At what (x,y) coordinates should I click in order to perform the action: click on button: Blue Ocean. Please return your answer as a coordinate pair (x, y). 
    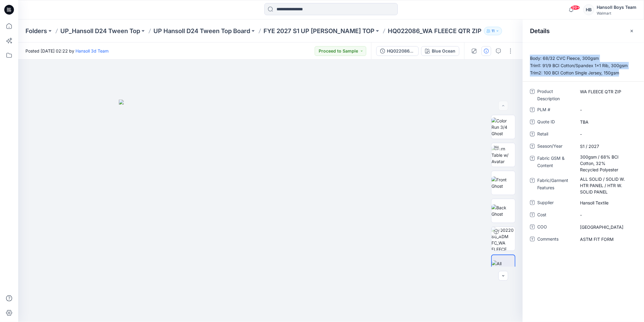
    Looking at the image, I should click on (440, 51).